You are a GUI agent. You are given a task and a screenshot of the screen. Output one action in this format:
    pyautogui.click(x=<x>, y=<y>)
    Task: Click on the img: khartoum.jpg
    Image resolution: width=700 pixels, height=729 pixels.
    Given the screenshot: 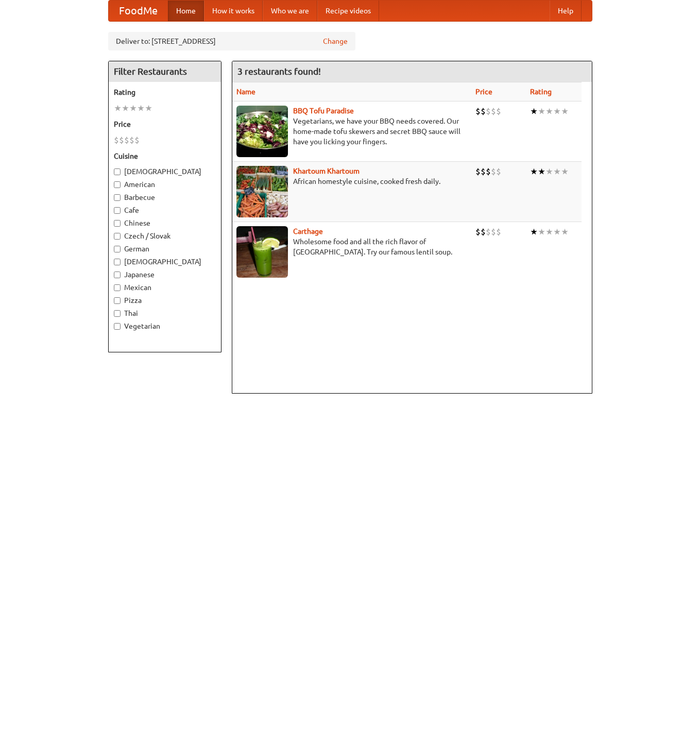 What is the action you would take?
    pyautogui.click(x=262, y=192)
    